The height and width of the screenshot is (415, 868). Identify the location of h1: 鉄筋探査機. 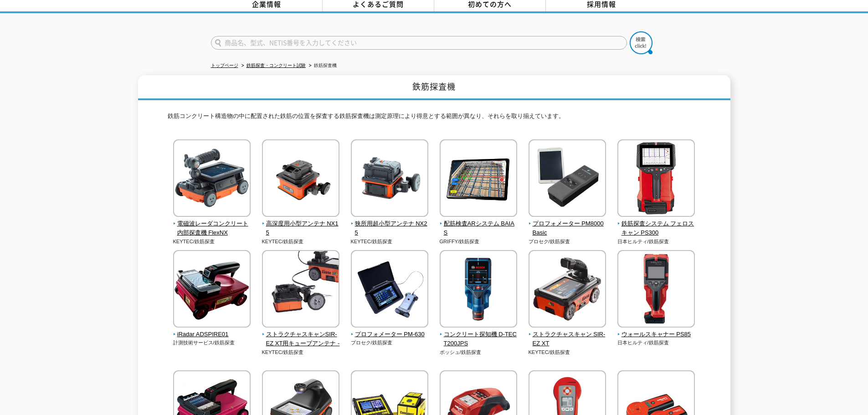
(434, 88).